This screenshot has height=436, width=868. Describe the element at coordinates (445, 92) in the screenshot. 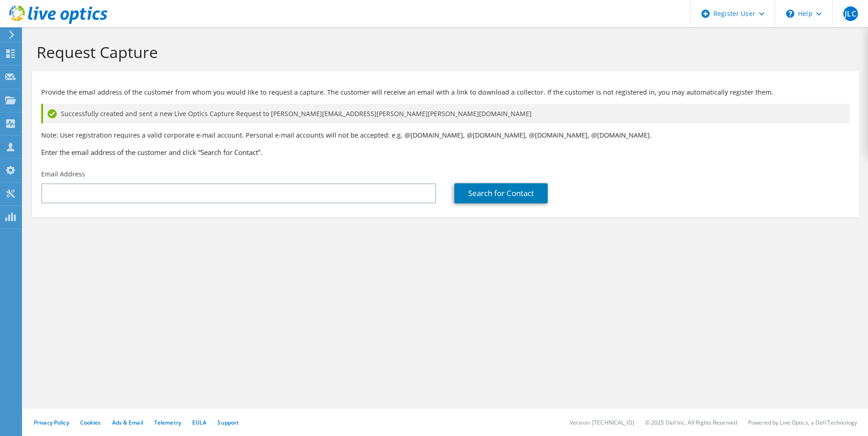

I see `p: Provide the email address of the customer from whom you would like to request a capture. The cust...` at that location.